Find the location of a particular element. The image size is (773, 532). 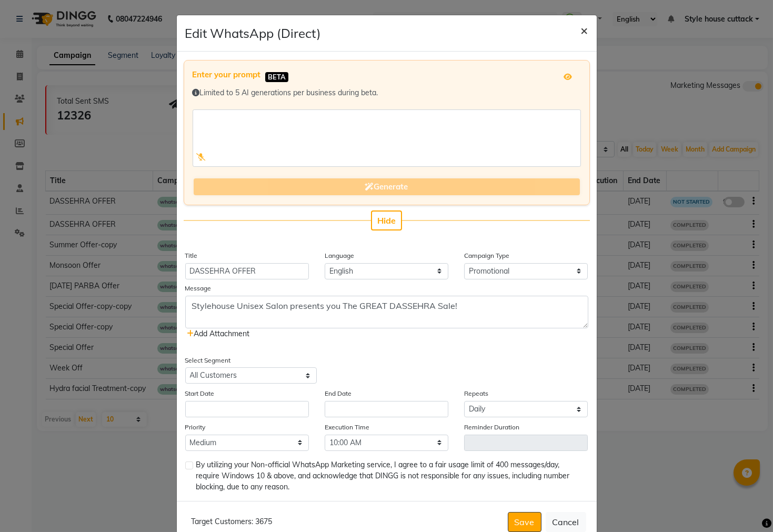

span: Add Attachment is located at coordinates (218, 333).